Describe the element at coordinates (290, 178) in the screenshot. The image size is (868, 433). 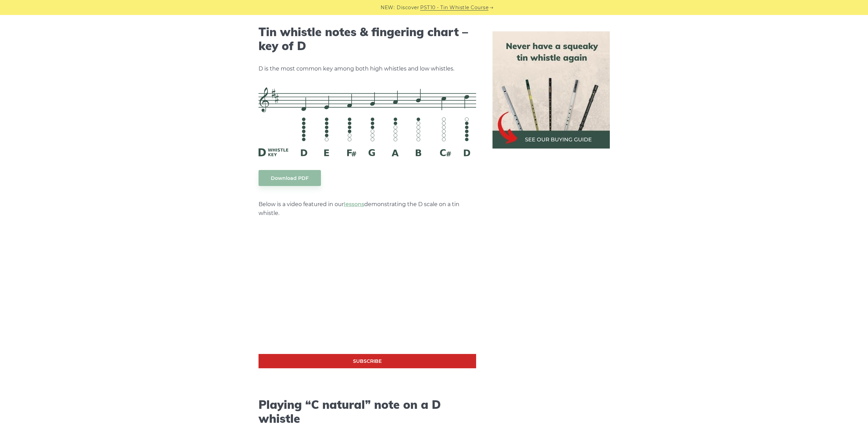
I see `a: Download PDF` at that location.